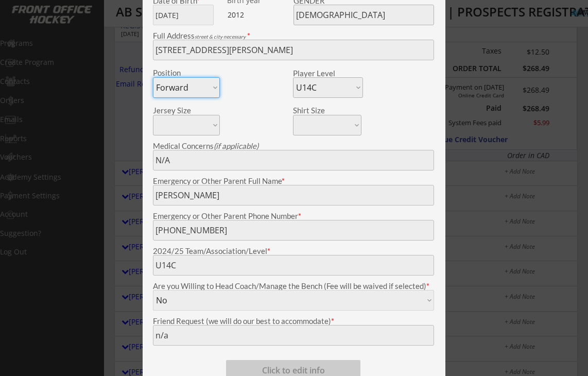 This screenshot has height=376, width=588. I want to click on div: Emergency or Other Parent Full Name, so click(293, 181).